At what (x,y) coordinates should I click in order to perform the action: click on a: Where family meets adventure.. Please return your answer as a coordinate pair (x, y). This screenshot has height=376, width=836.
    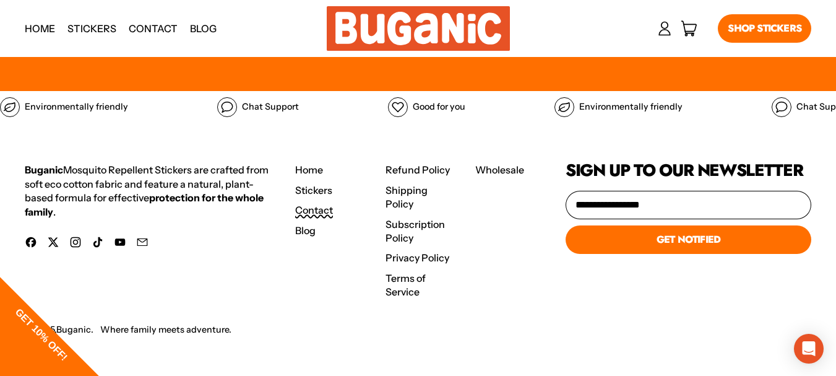
    Looking at the image, I should click on (166, 329).